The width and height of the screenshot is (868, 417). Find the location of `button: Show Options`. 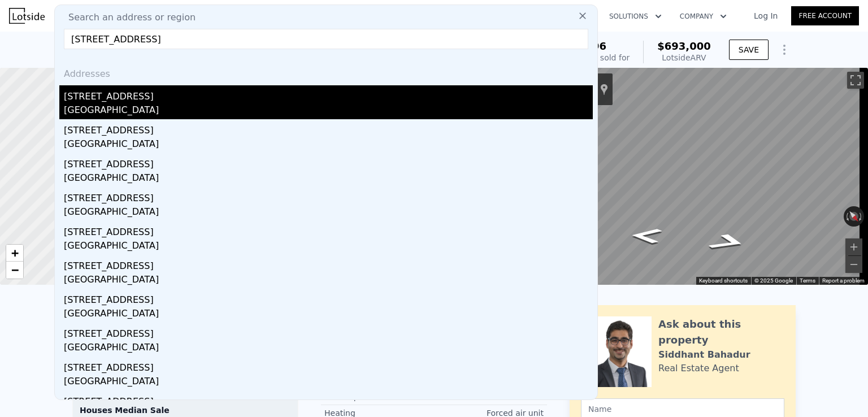

button: Show Options is located at coordinates (785, 49).